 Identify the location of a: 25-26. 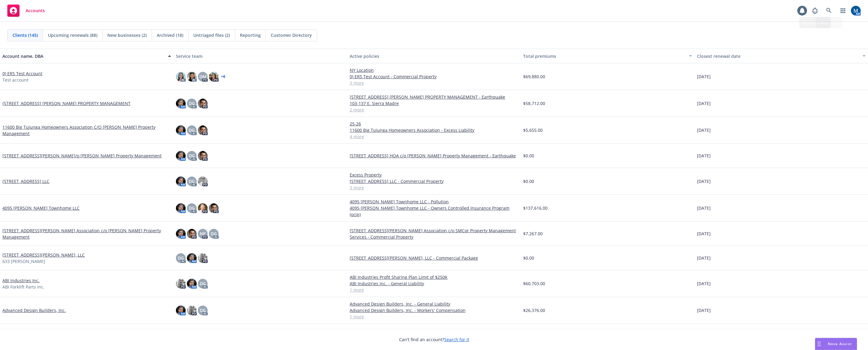
(434, 123).